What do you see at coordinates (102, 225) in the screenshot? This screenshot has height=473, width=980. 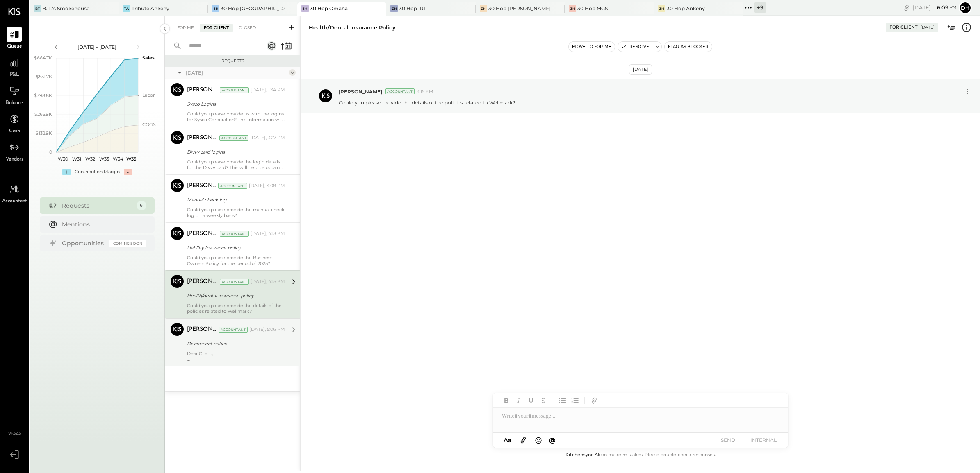 I see `div: Mentions` at bounding box center [102, 225].